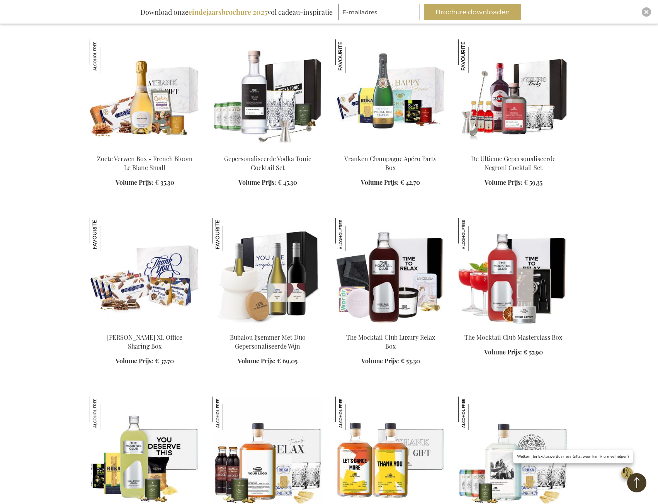 The height and width of the screenshot is (504, 658). What do you see at coordinates (514, 352) in the screenshot?
I see `a: Volume Prijs: € 57,90` at bounding box center [514, 352].